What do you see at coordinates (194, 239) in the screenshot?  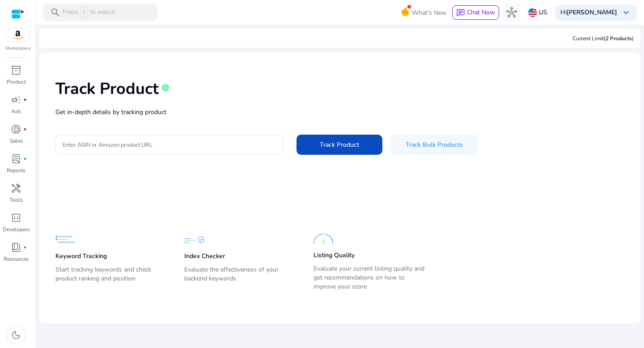 I see `img: Index Checker` at bounding box center [194, 239].